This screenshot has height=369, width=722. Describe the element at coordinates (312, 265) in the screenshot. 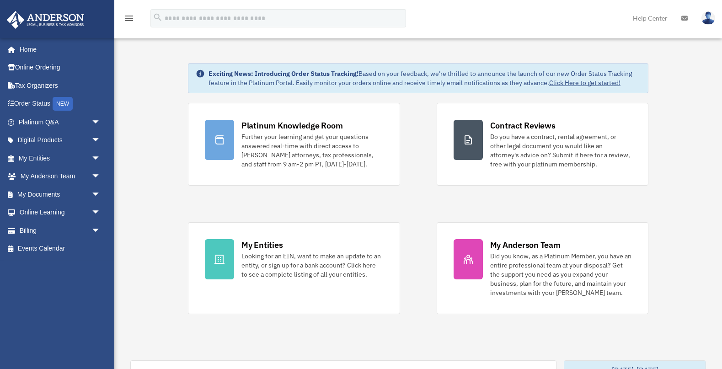

I see `div: Looking for an EIN, want to make an update to an entity, or sign up for a bank account? Click her...` at that location.